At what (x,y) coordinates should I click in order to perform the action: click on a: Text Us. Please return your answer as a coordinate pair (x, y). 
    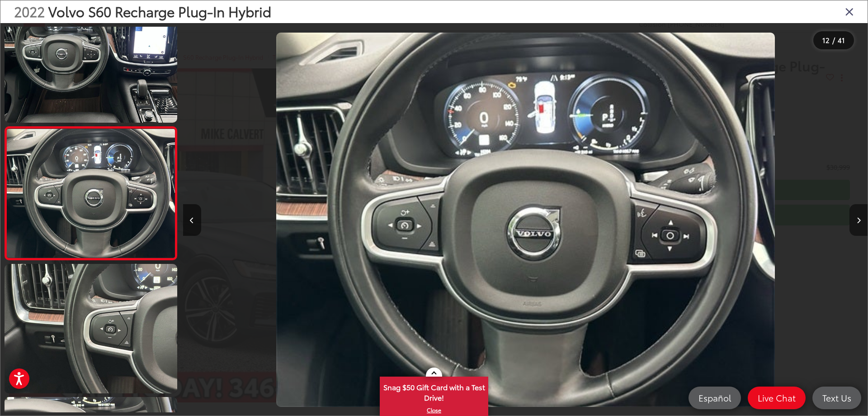
    Looking at the image, I should click on (837, 398).